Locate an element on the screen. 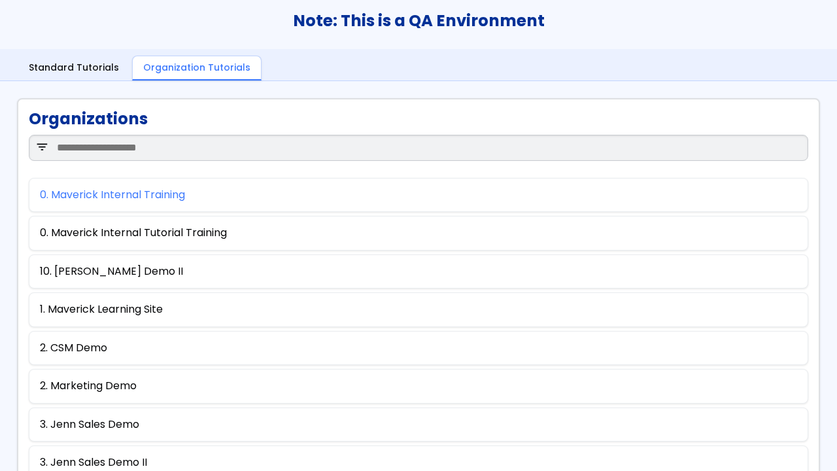 Image resolution: width=837 pixels, height=471 pixels. a: Standard Tutorials is located at coordinates (74, 69).